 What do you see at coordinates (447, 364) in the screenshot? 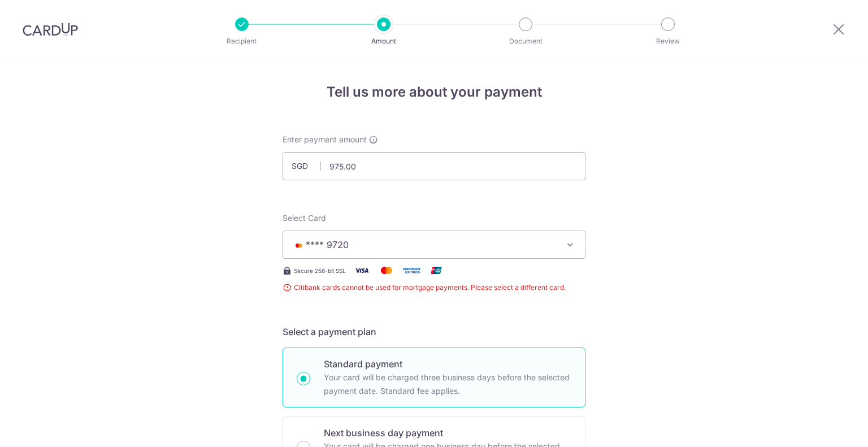
I see `p: Standard payment` at bounding box center [447, 364].